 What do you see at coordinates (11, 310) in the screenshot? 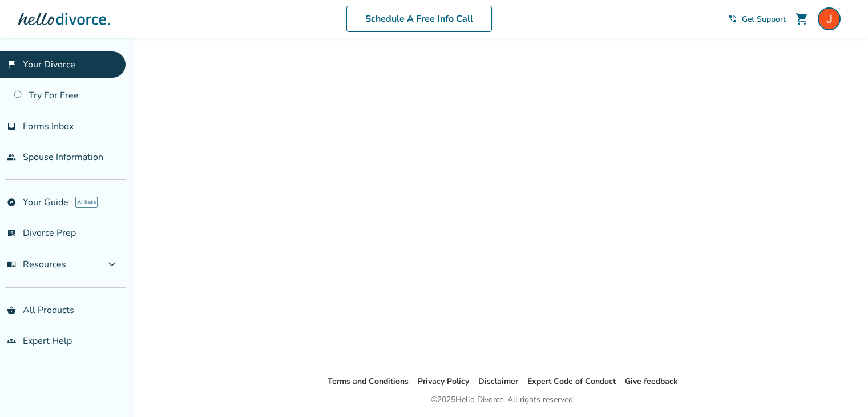
I see `span: shopping_basket` at bounding box center [11, 310].